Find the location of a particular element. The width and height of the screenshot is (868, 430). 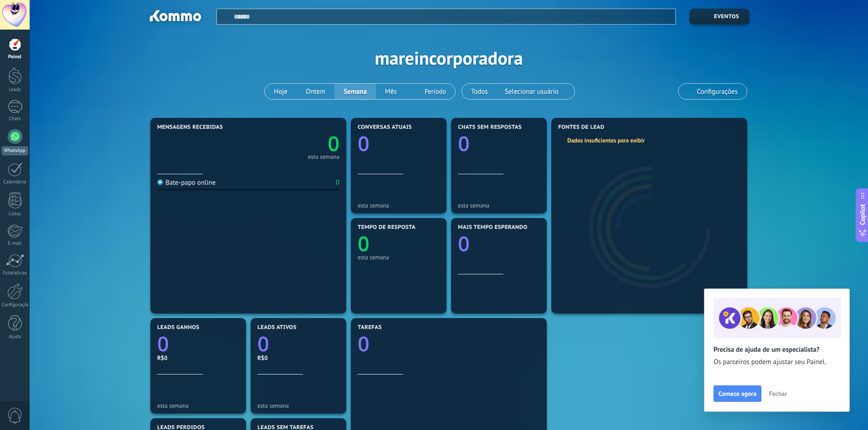

button: Semana is located at coordinates (355, 92).